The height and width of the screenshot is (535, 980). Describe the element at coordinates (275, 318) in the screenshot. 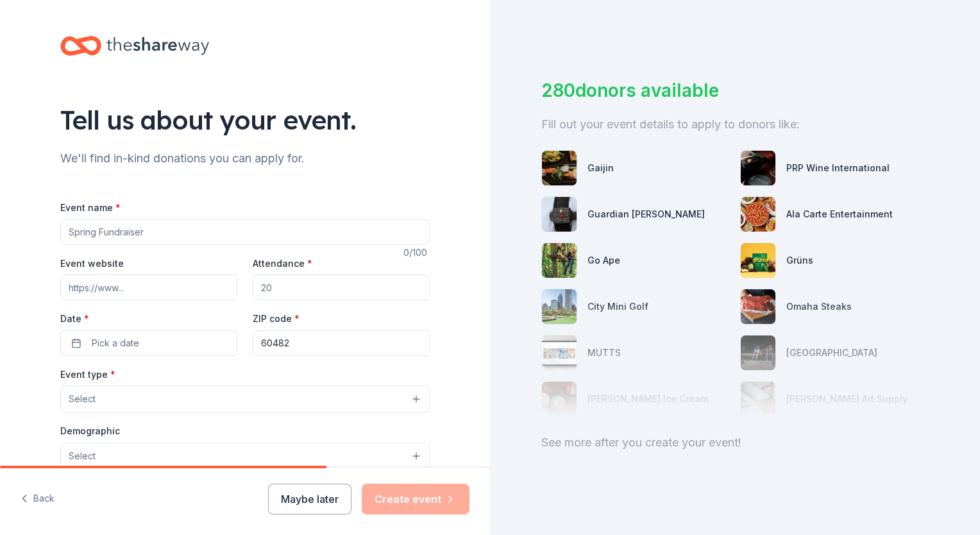

I see `label: ZIP code` at that location.